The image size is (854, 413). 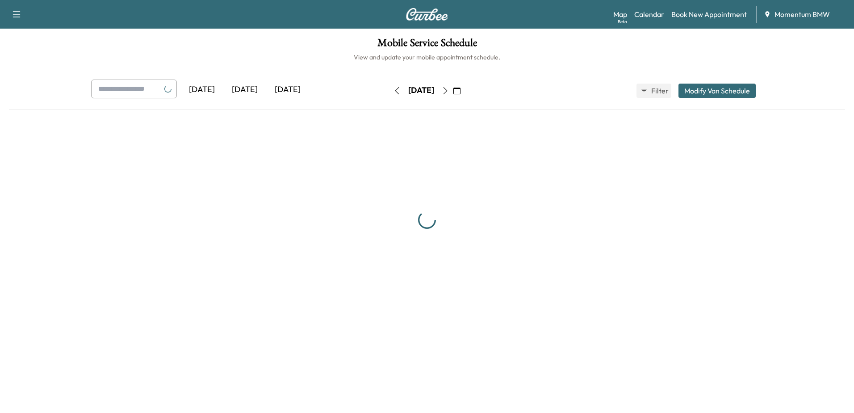 I want to click on img: Curbee Logo, so click(x=427, y=14).